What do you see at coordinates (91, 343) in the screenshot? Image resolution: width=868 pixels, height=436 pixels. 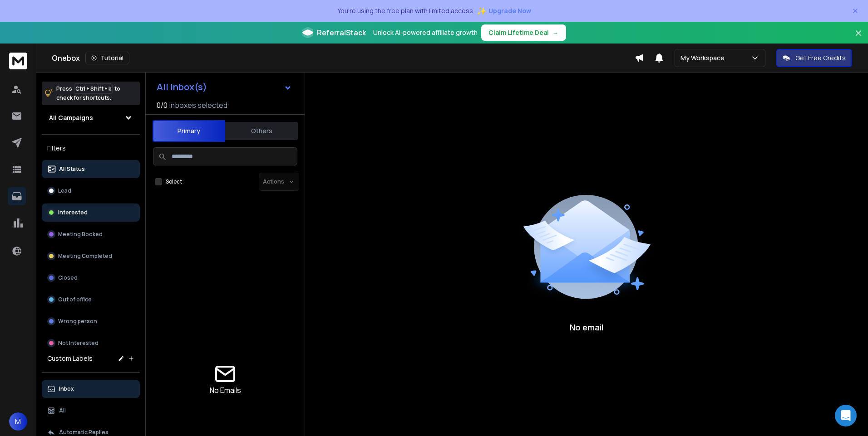 I see `button: Not Interested` at bounding box center [91, 343].